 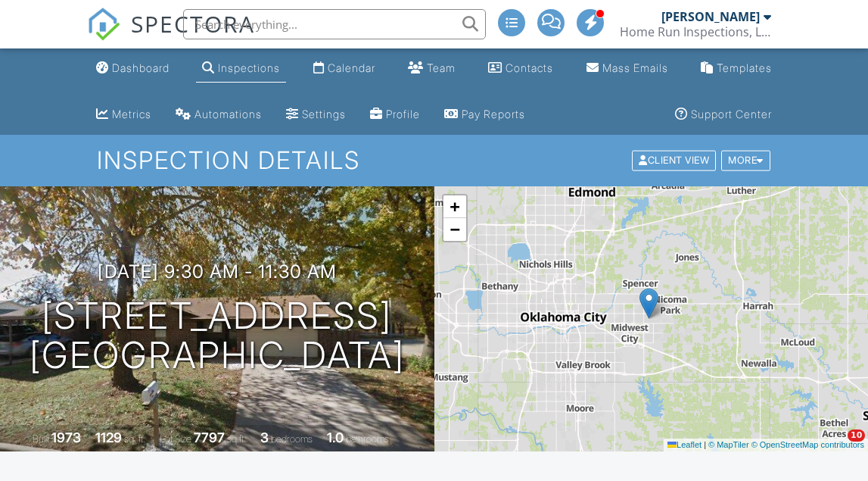 I want to click on a: SPECTORA, so click(x=172, y=37).